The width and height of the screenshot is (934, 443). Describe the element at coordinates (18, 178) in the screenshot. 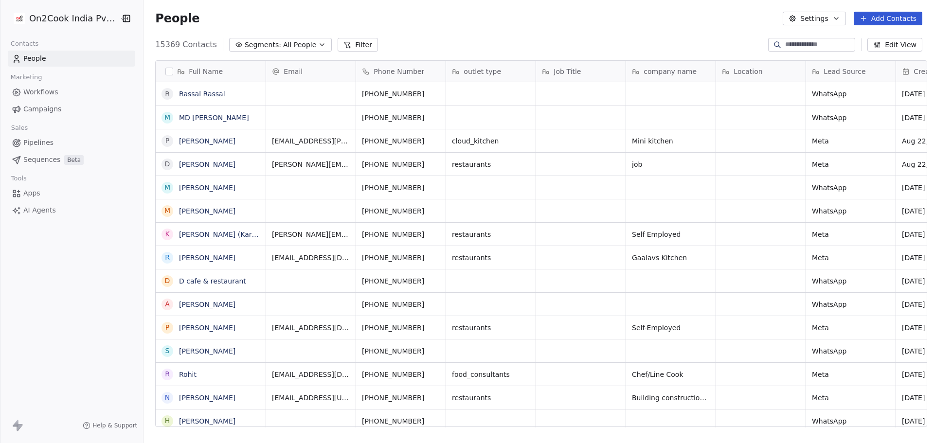

I see `span: Tools` at that location.